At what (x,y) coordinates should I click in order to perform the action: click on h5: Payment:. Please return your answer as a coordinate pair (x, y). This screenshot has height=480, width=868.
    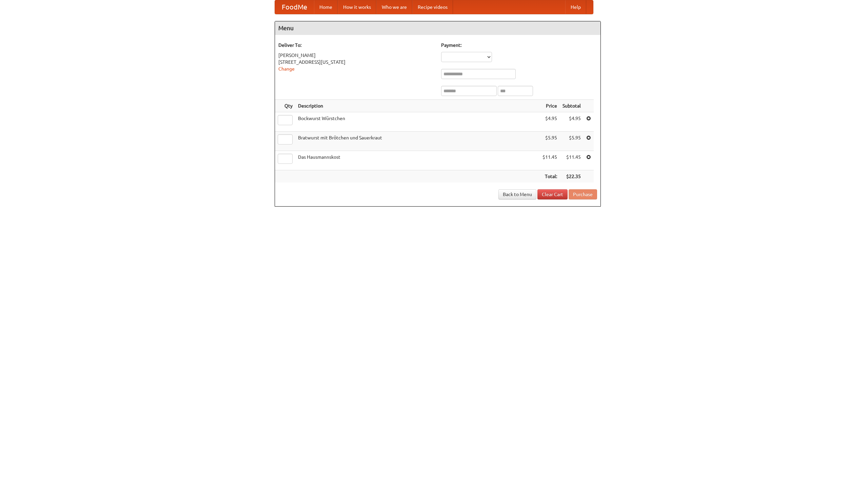
    Looking at the image, I should click on (519, 45).